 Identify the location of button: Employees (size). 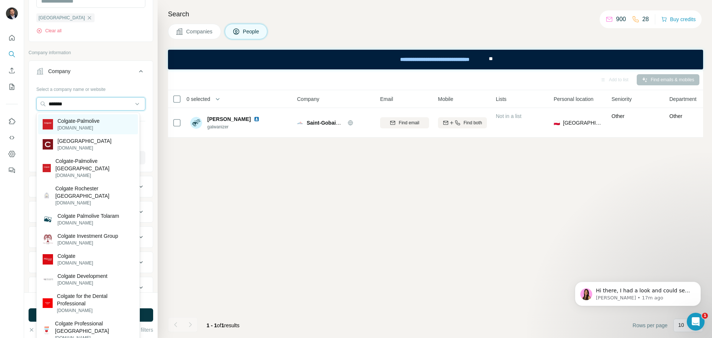
(91, 262).